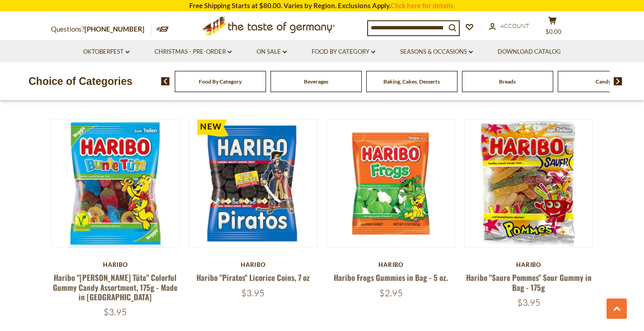 This screenshot has height=331, width=644. Describe the element at coordinates (316, 81) in the screenshot. I see `a: Beverages` at that location.